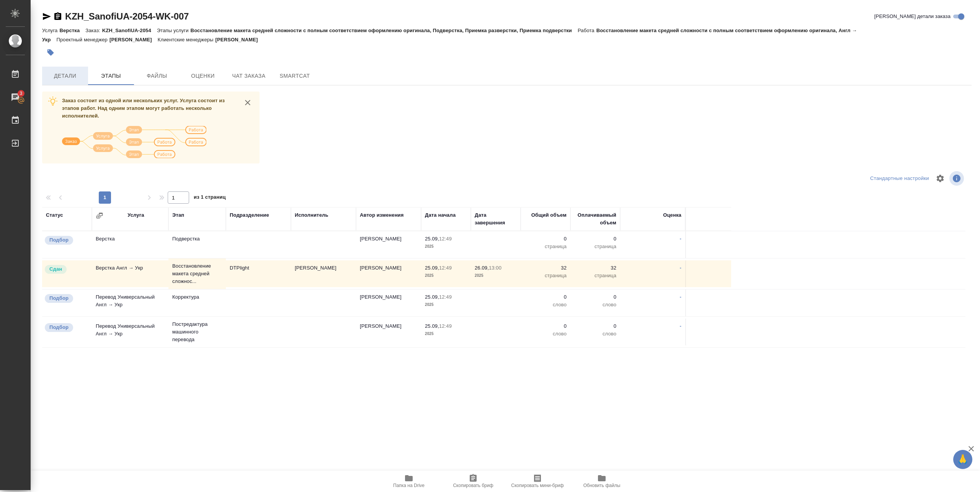 Image resolution: width=980 pixels, height=492 pixels. What do you see at coordinates (496, 219) in the screenshot?
I see `div: Дата завершения` at bounding box center [496, 219].